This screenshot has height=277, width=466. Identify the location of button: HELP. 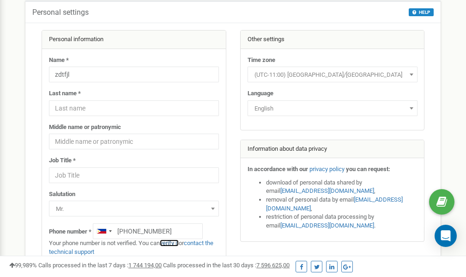
(421, 12).